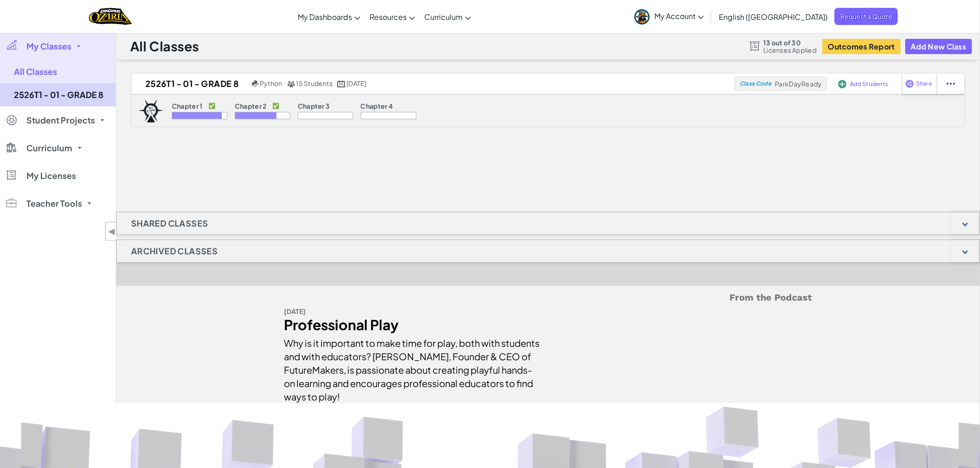 The height and width of the screenshot is (468, 980). Describe the element at coordinates (862, 46) in the screenshot. I see `button: Outcomes Report` at that location.